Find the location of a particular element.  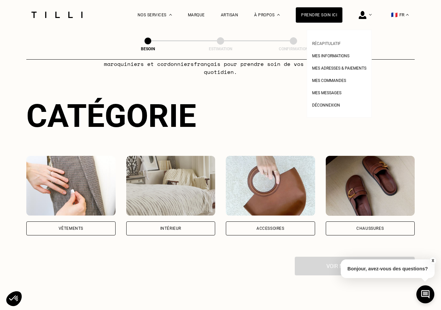

p: Bonjour, avez-vous des questions? is located at coordinates (388, 269).